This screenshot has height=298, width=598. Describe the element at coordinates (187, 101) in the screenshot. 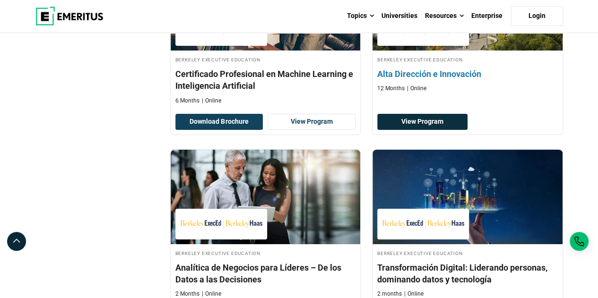

I see `p: 6 Months` at that location.